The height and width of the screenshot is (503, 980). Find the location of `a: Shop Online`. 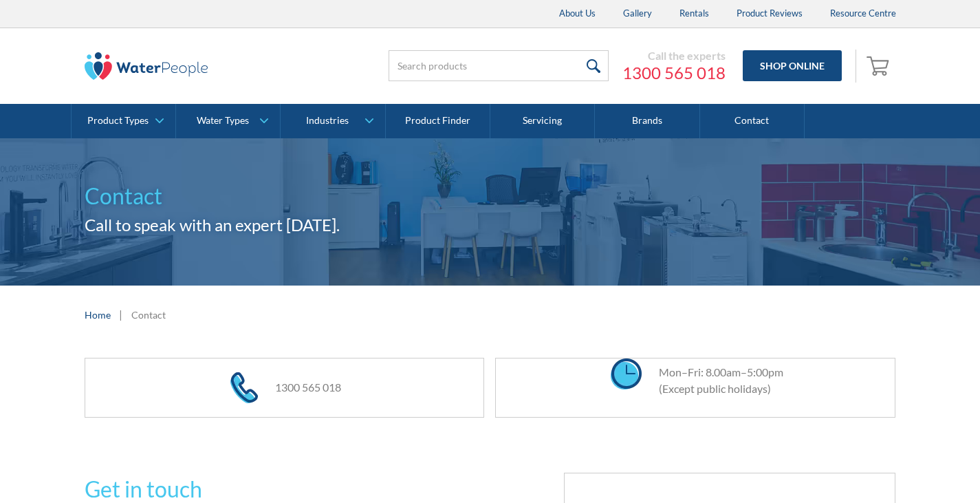

a: Shop Online is located at coordinates (792, 65).